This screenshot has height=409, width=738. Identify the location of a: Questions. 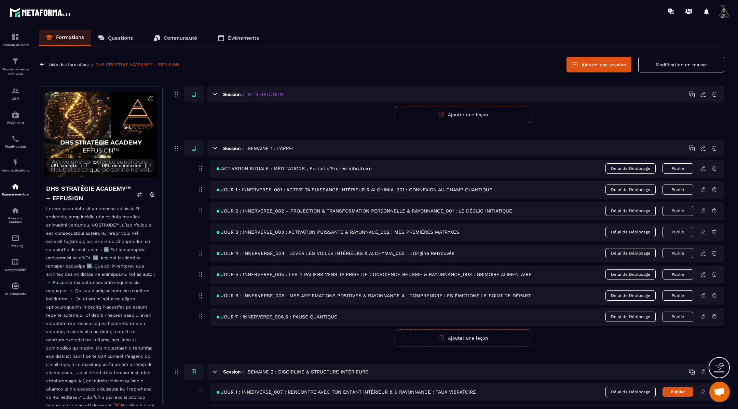
(115, 38).